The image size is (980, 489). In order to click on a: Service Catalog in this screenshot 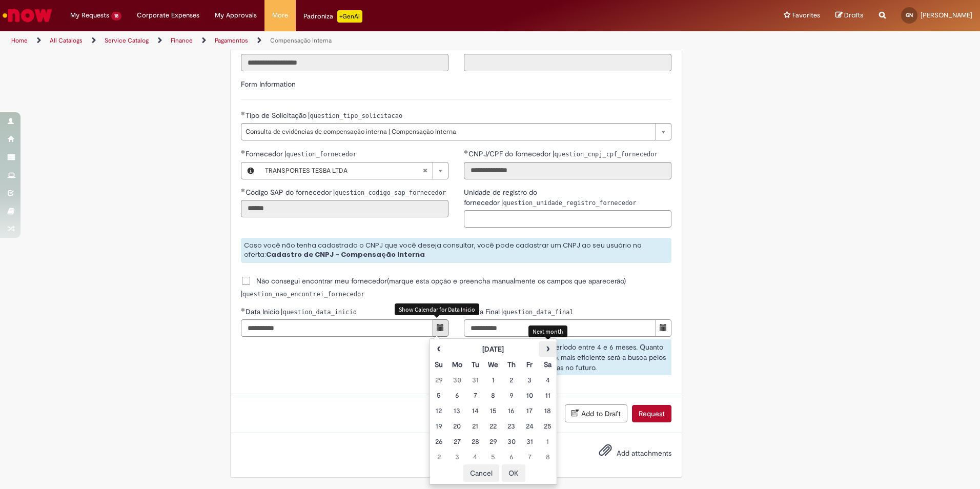, I will do `click(127, 41)`.